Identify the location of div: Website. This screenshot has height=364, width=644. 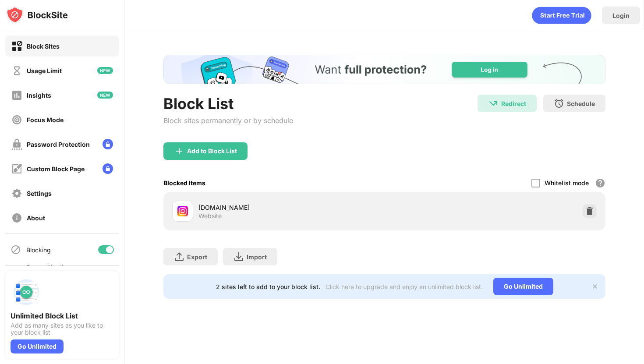
(210, 216).